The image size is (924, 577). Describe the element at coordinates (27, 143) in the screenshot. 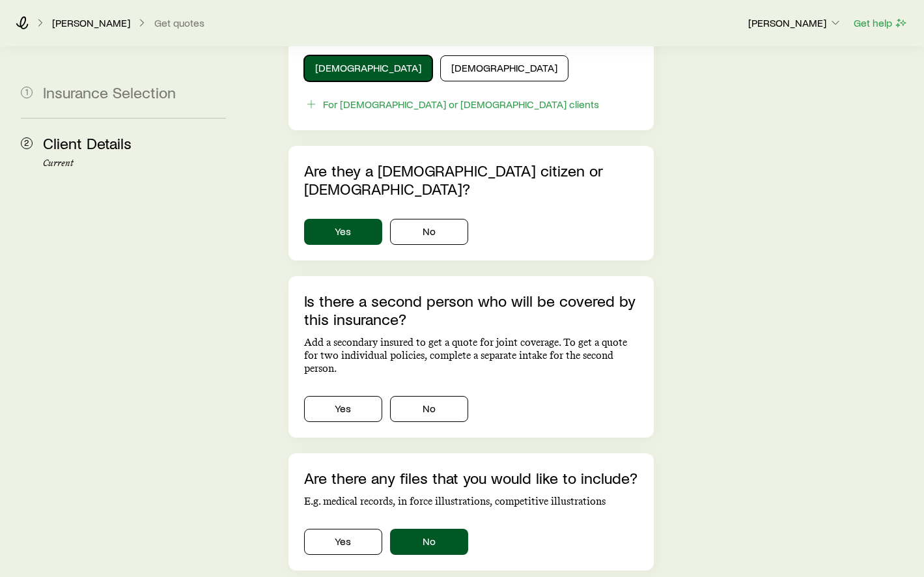

I see `span: 2` at that location.